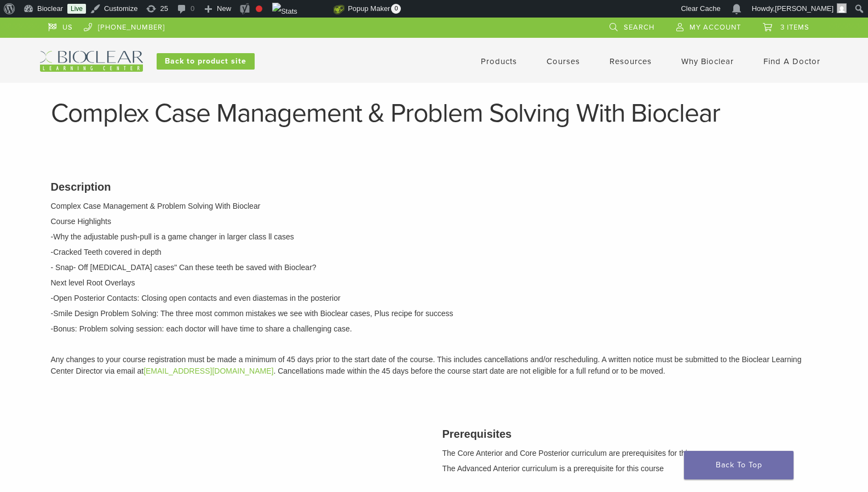 This screenshot has height=492, width=868. What do you see at coordinates (426, 365) in the screenshot?
I see `span: Any changes to your course registration must be made a minimum of 45 days prior to the start date...` at bounding box center [426, 365].